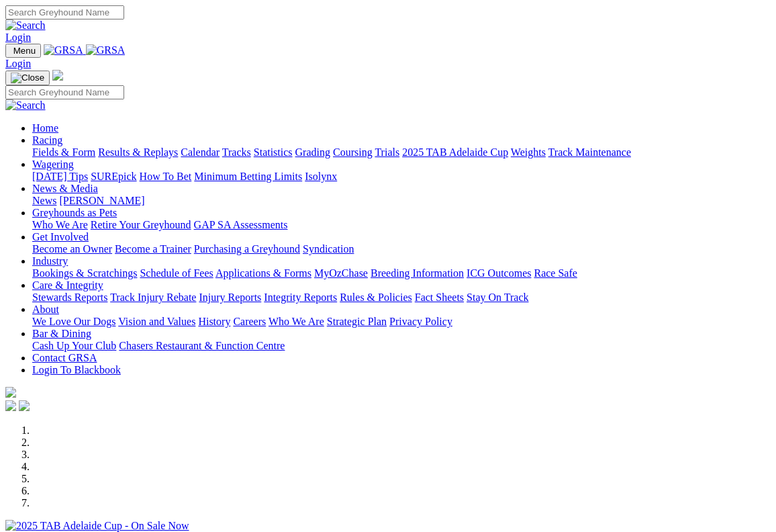 This screenshot has width=776, height=532. What do you see at coordinates (68, 284) in the screenshot?
I see `a: Care & Integrity` at bounding box center [68, 284].